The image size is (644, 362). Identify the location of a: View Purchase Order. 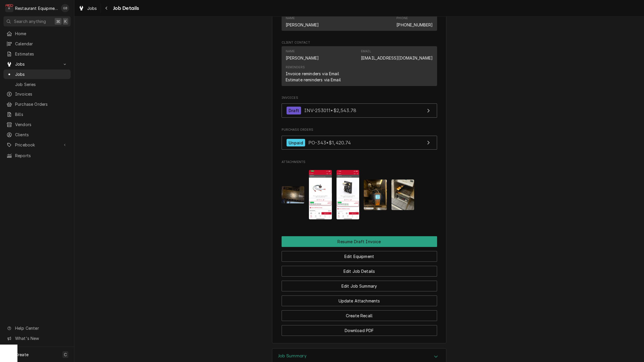
(359, 143).